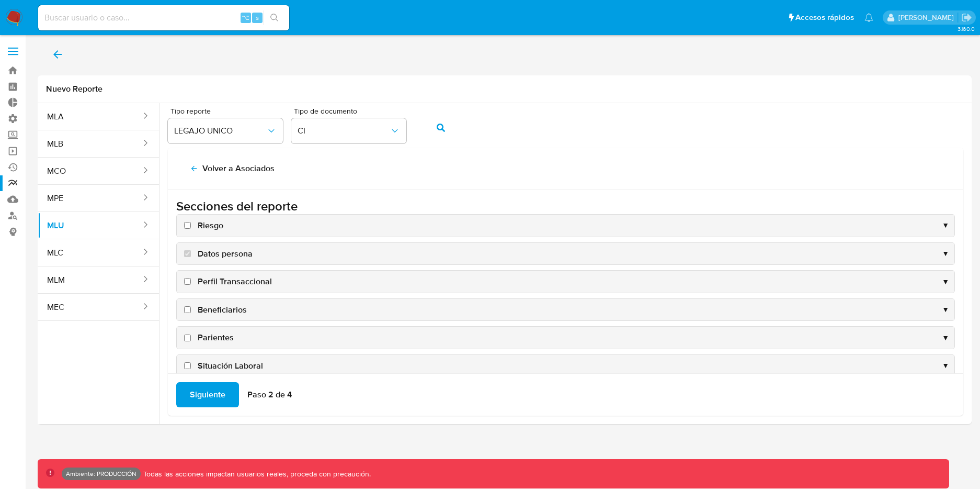  Describe the element at coordinates (164, 18) in the screenshot. I see `input: Buscar usuario o caso...` at that location.